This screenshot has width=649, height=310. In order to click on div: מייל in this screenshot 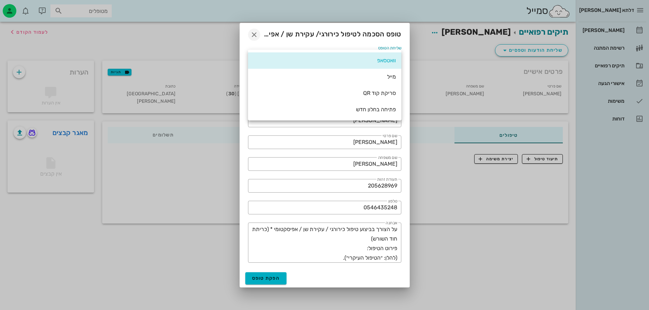, I will do `click(325, 77)`.